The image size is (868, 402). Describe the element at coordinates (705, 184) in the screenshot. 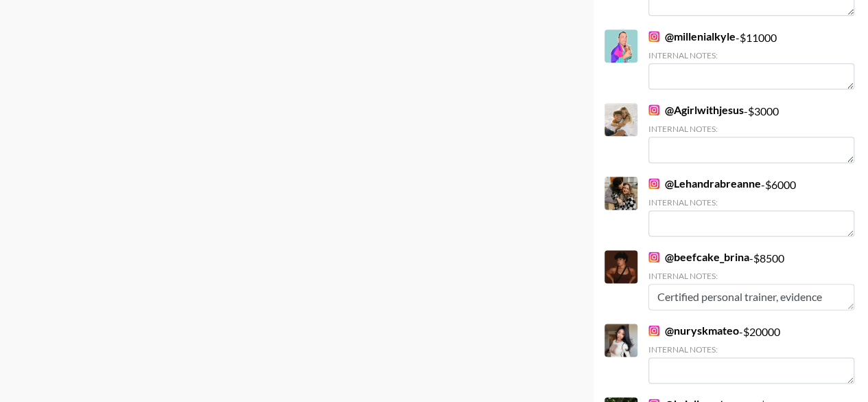

I see `a: @Lehandrabreanne` at that location.